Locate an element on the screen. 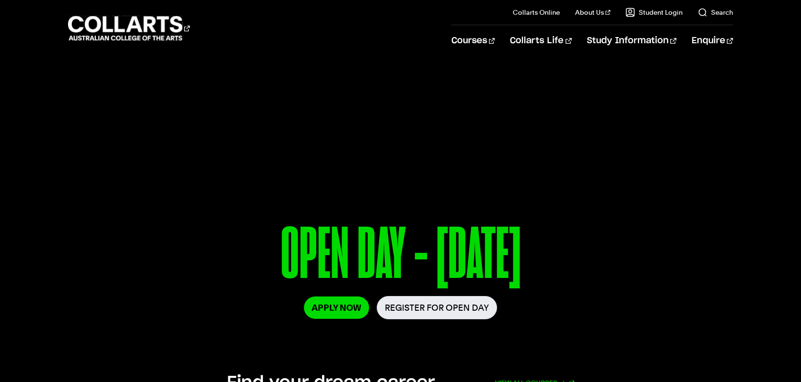 Image resolution: width=801 pixels, height=382 pixels. a: Collarts Online is located at coordinates (536, 12).